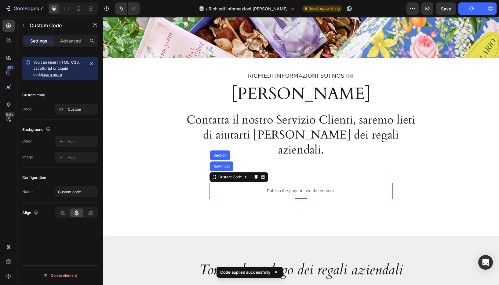 This screenshot has width=499, height=285. What do you see at coordinates (37, 130) in the screenshot?
I see `div: Background` at bounding box center [37, 130].